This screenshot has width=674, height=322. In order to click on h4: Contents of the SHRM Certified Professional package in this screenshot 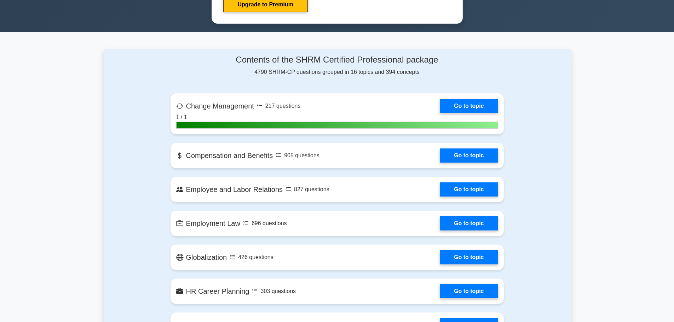, I will do `click(337, 60)`.